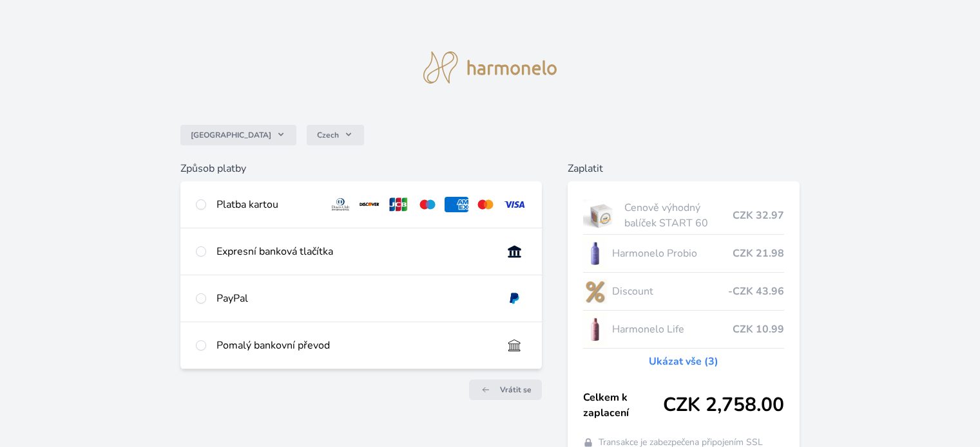 The height and width of the screenshot is (447, 980). Describe the element at coordinates (595, 253) in the screenshot. I see `img: CLEAN_PROBIO_se_stinem_x-lo.jpg` at that location.